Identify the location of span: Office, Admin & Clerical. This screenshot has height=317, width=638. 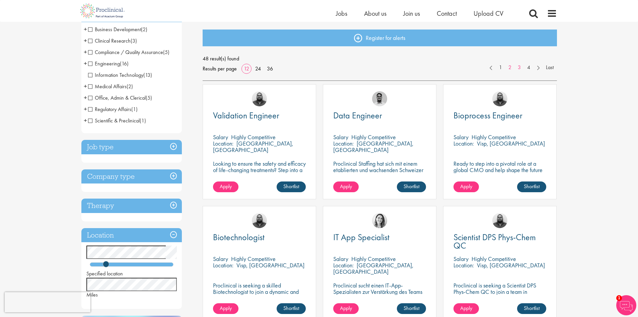
(120, 97).